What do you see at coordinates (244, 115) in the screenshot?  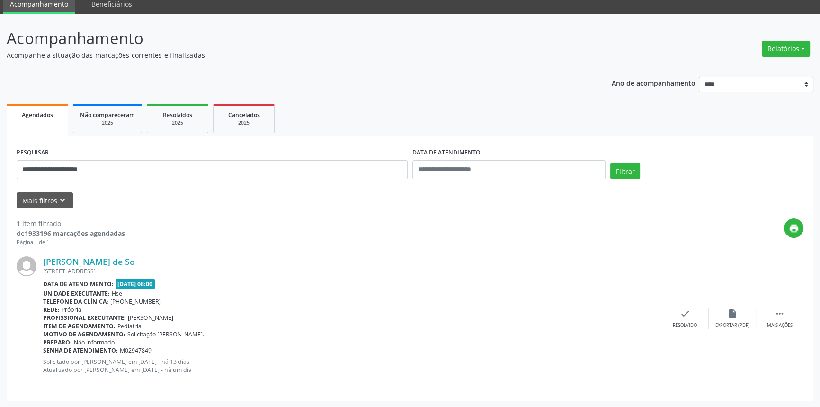 I see `span: Cancelados` at bounding box center [244, 115].